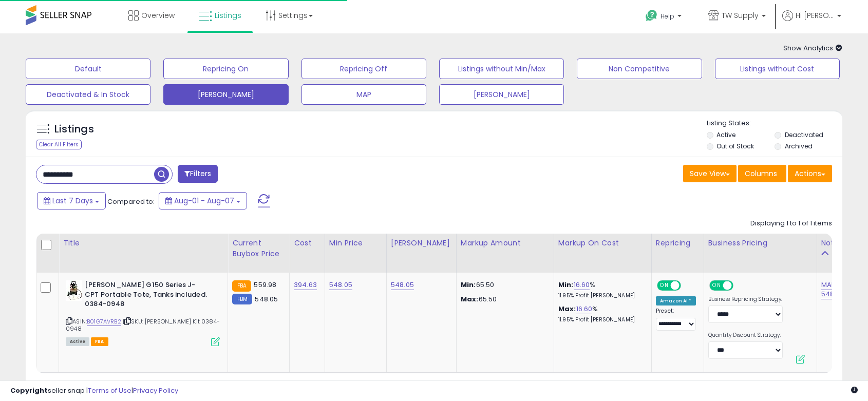  What do you see at coordinates (143, 312) in the screenshot?
I see `div: ASIN:` at bounding box center [143, 312].